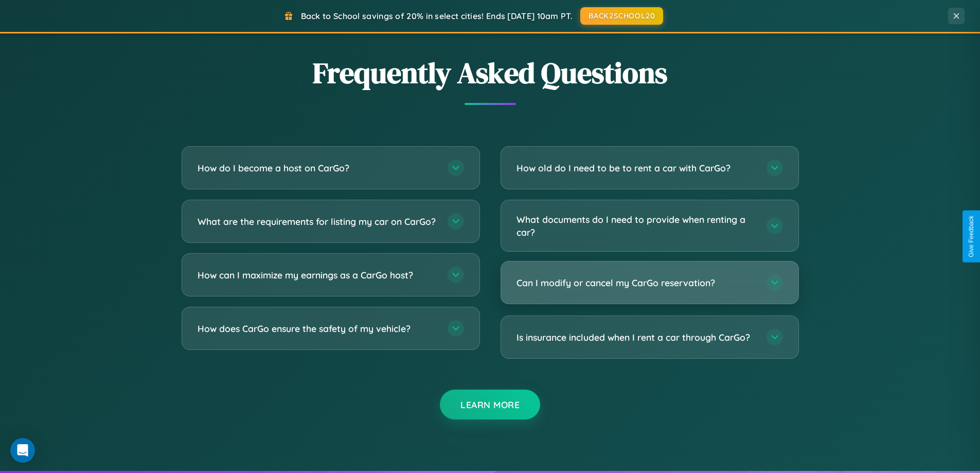  What do you see at coordinates (971, 236) in the screenshot?
I see `div: Give Feedback` at bounding box center [971, 236].